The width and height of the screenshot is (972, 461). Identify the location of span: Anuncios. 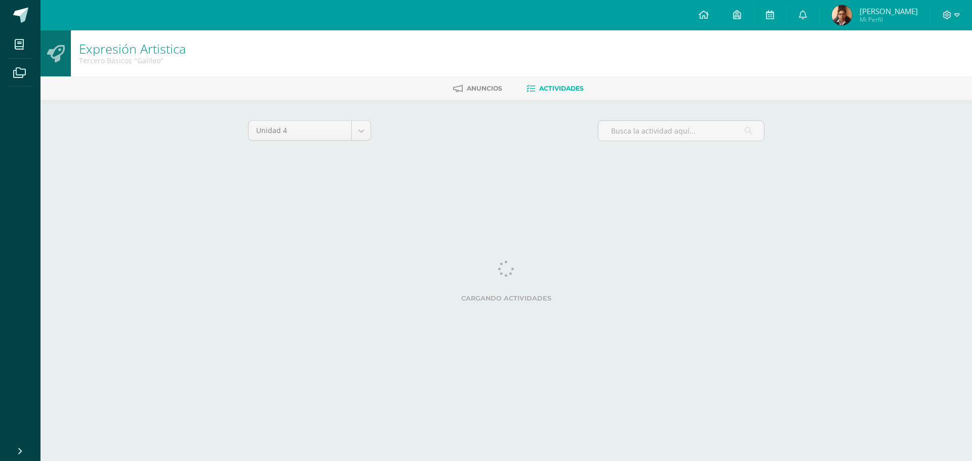
(484, 88).